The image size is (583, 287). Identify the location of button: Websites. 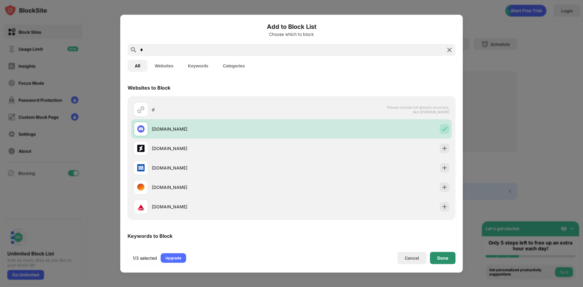
(164, 66).